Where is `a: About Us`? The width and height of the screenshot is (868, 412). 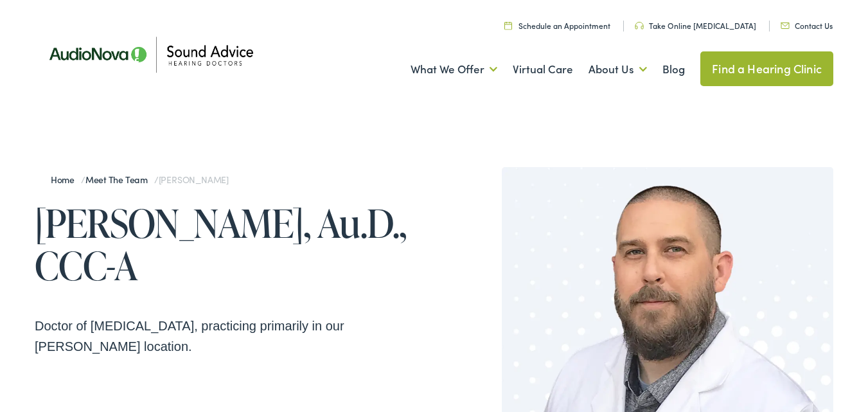
a: About Us is located at coordinates (617, 70).